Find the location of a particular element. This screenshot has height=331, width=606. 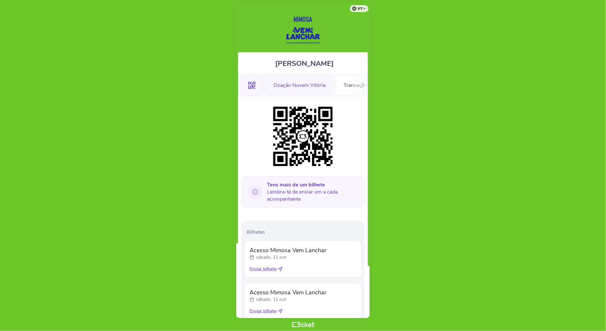

a: Doação Nuvem Vitória is located at coordinates (300, 85).